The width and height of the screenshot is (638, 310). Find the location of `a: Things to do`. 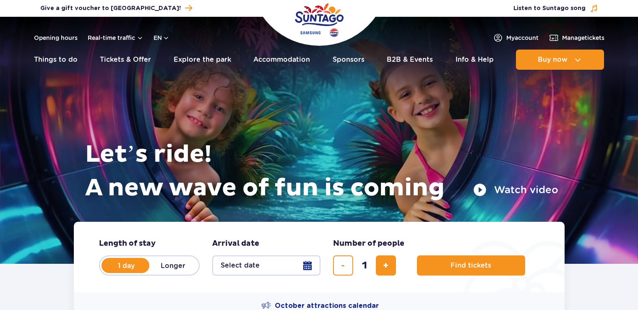

a: Things to do is located at coordinates (56, 60).